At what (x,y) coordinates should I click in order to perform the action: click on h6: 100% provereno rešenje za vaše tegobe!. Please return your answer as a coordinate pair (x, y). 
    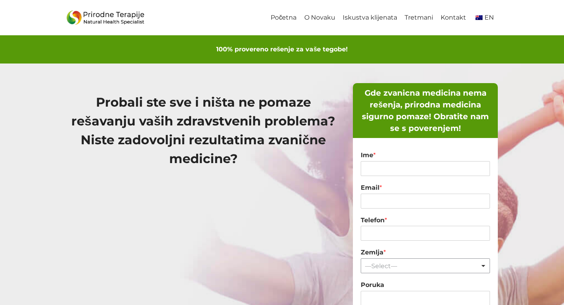
    Looking at the image, I should click on (282, 49).